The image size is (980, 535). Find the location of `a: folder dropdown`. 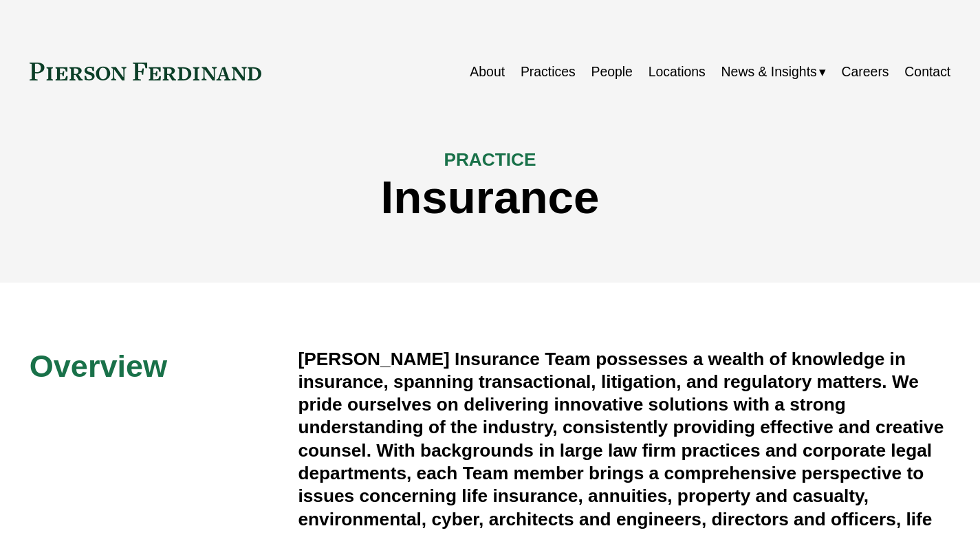

a: folder dropdown is located at coordinates (774, 72).